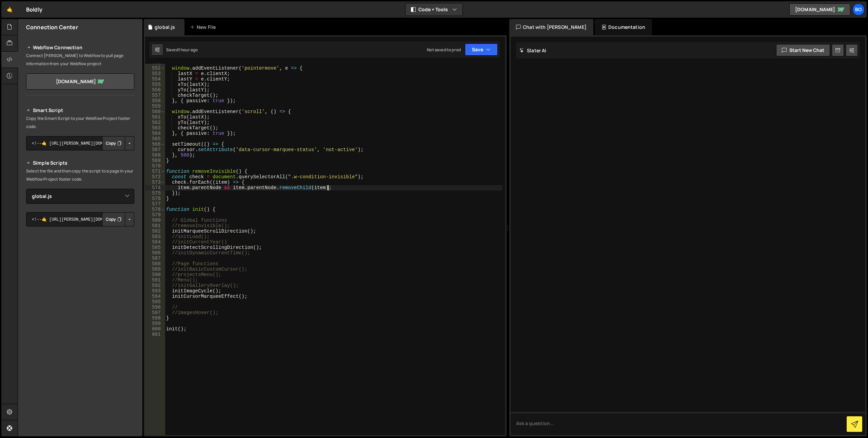 This screenshot has height=438, width=868. I want to click on div: 579, so click(155, 215).